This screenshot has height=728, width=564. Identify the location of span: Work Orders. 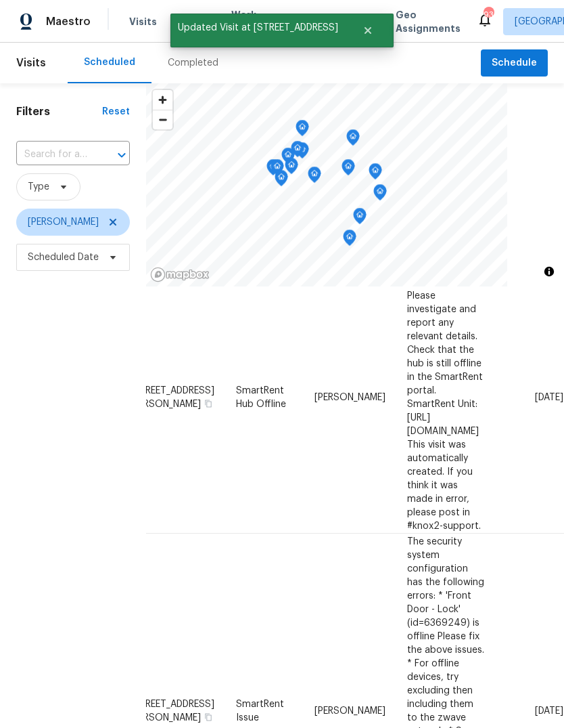
(249, 21).